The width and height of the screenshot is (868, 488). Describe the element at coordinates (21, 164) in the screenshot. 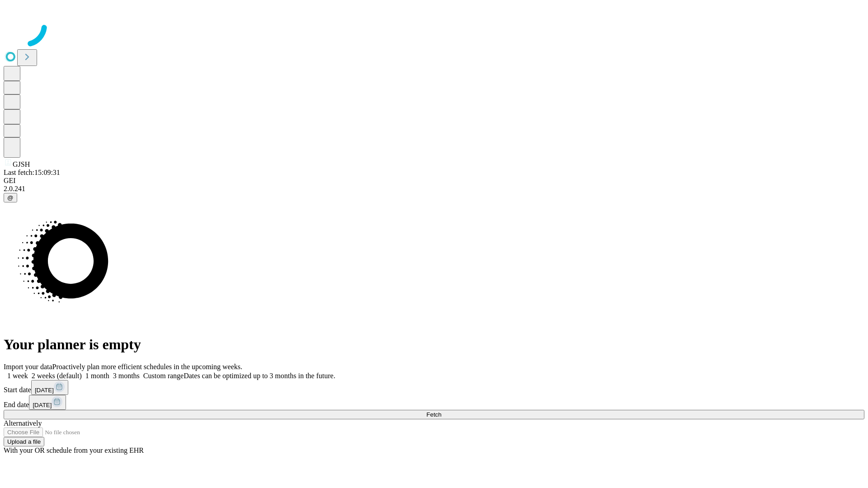

I see `span: GJSH` at that location.